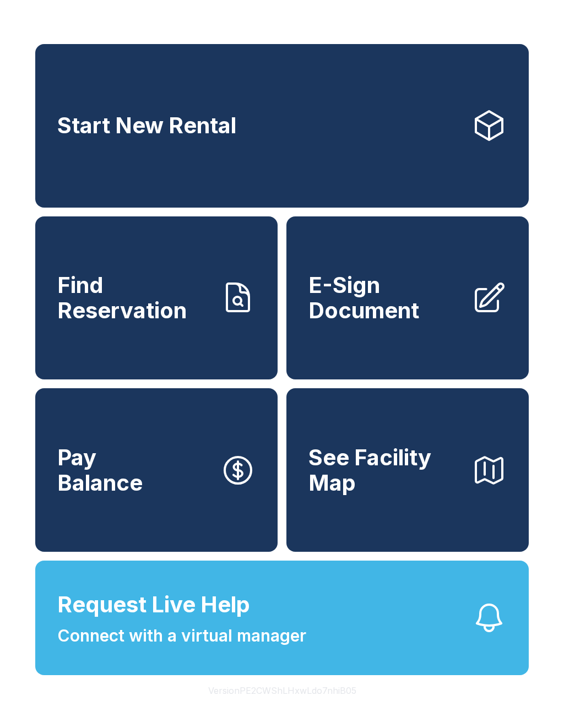  Describe the element at coordinates (156, 470) in the screenshot. I see `a: PayBalance` at that location.